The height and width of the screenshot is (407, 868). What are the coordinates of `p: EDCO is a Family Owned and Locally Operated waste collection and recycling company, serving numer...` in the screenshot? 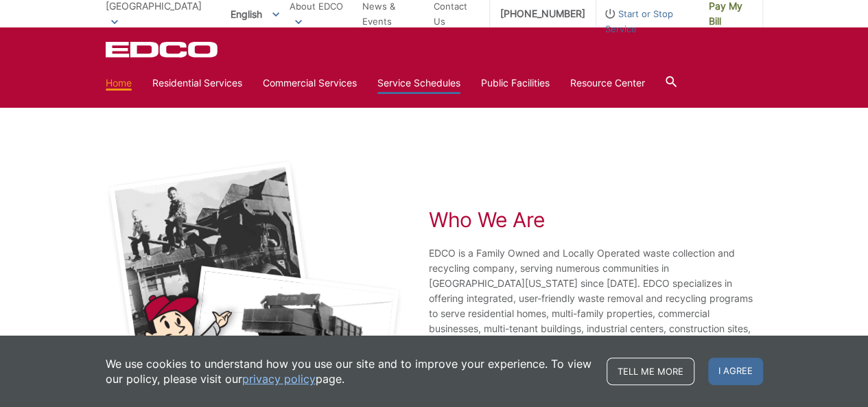 It's located at (595, 299).